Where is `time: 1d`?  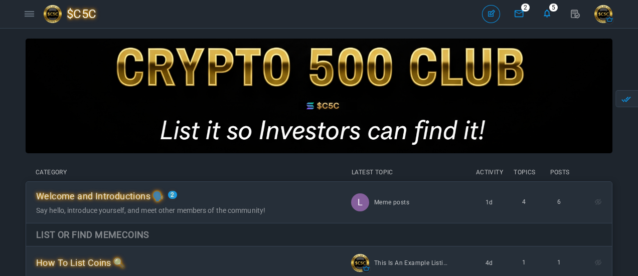 time: 1d is located at coordinates (489, 203).